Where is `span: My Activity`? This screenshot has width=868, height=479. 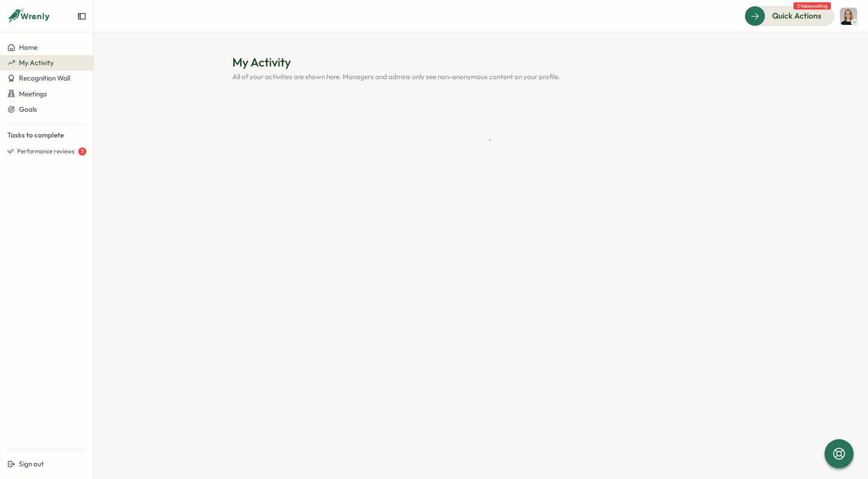 span: My Activity is located at coordinates (36, 63).